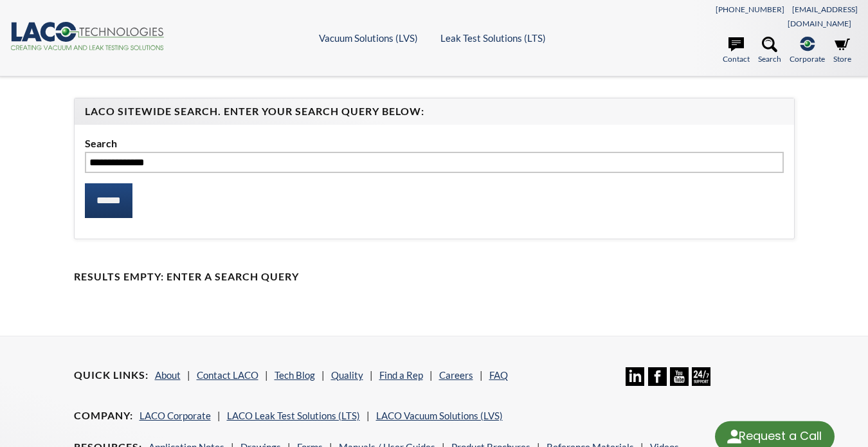 Image resolution: width=868 pixels, height=447 pixels. What do you see at coordinates (168, 375) in the screenshot?
I see `a: About` at bounding box center [168, 375].